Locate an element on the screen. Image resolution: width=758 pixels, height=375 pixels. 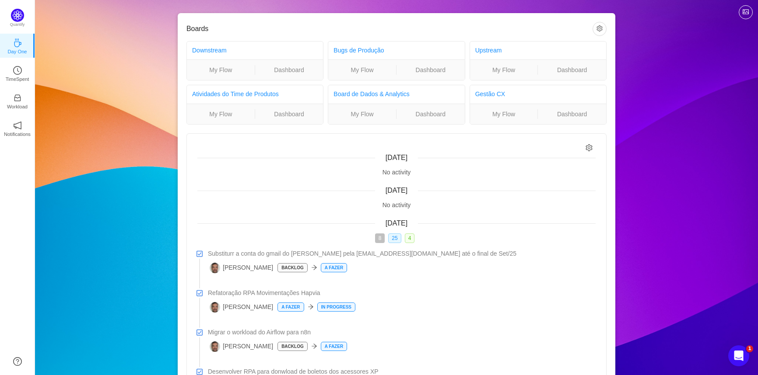
i: icon: clock-circle is located at coordinates (18, 70).